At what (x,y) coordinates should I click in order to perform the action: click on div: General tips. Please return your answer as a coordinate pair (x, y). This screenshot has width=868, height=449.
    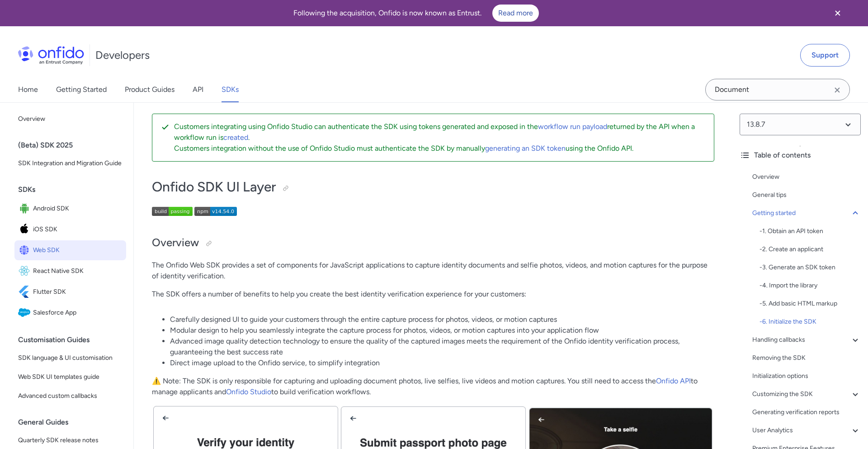
    Looking at the image, I should click on (807, 195).